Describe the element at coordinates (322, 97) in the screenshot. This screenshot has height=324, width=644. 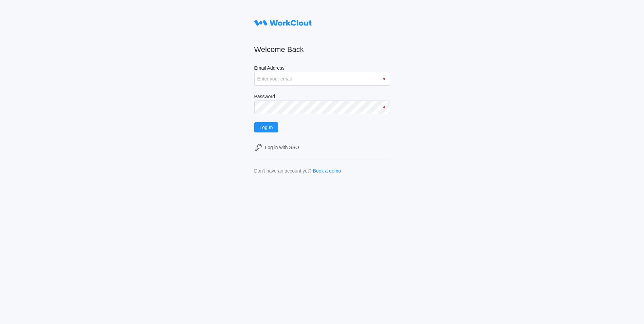
I see `label: Password` at that location.